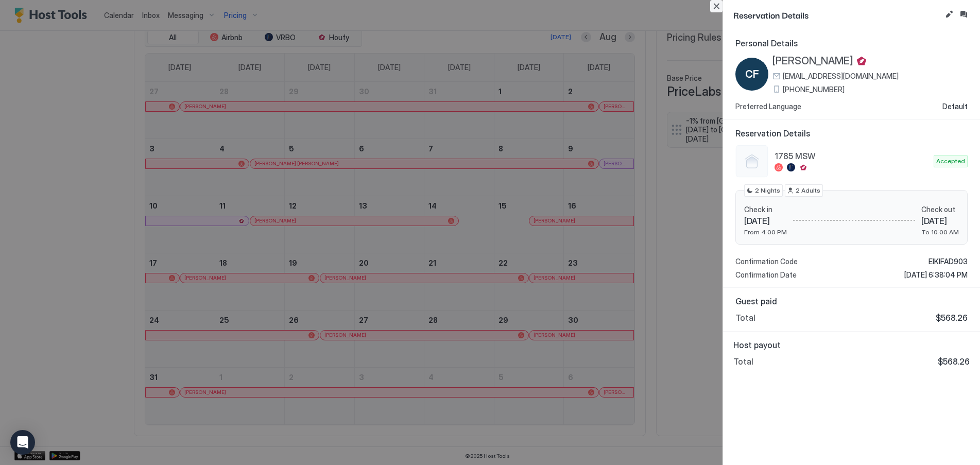  I want to click on span: Default, so click(954, 107).